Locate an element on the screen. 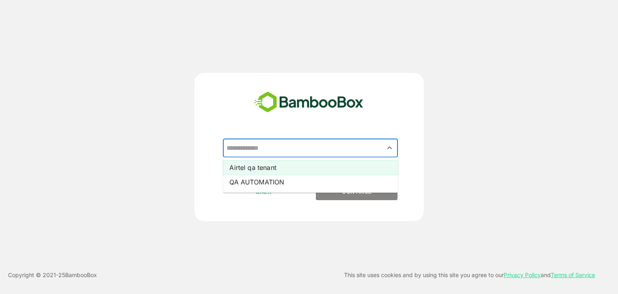 This screenshot has height=294, width=618. li: Airtel qa tenant is located at coordinates (310, 167).